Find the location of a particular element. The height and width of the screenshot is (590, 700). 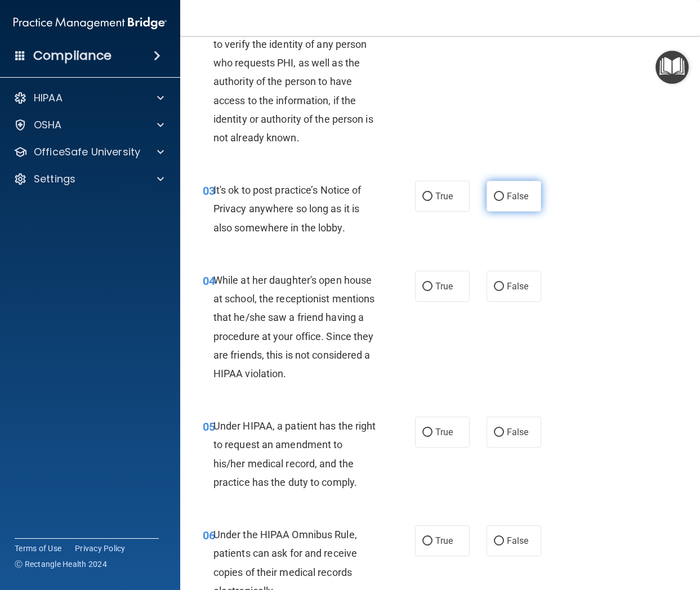

span: While at her daughter's open house at school, the receptionist mentions that he/she saw a friend ... is located at coordinates (294, 327).